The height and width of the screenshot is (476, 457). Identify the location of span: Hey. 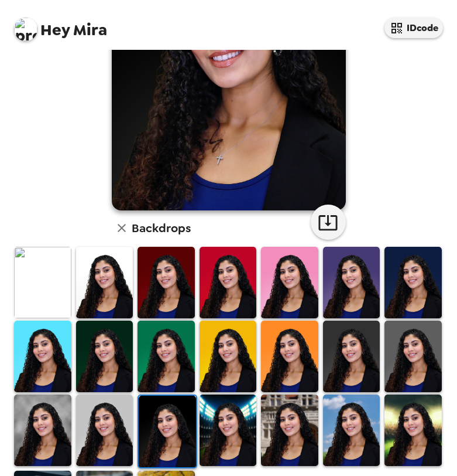
(55, 30).